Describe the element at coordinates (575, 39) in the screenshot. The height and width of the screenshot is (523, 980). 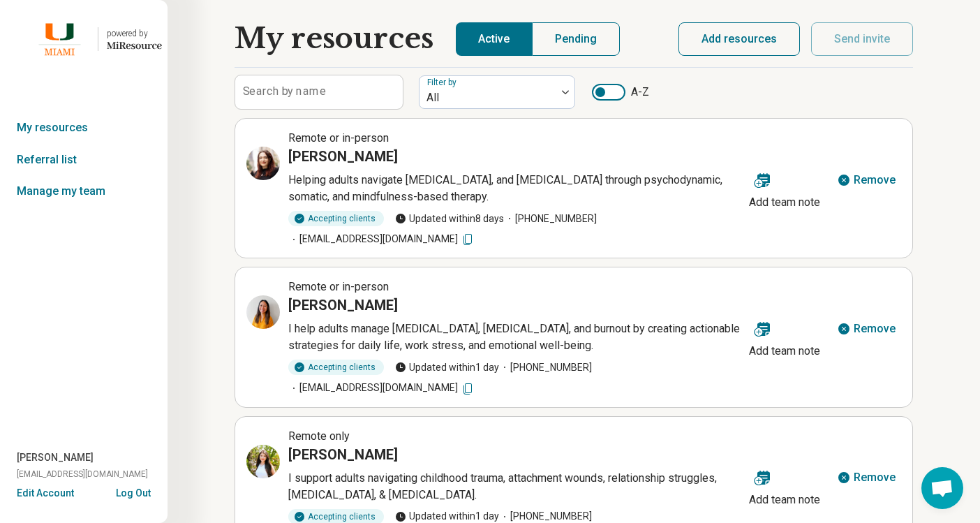
I see `button: Pending` at that location.